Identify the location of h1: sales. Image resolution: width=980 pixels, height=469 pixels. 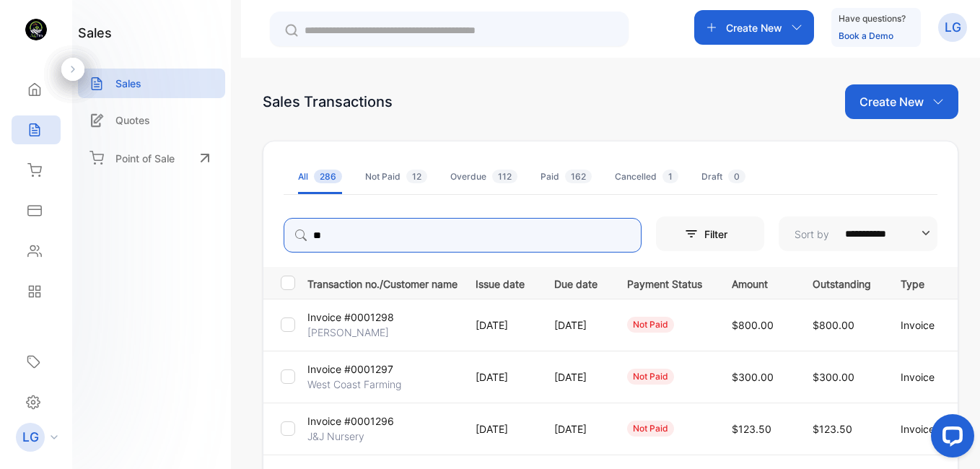
(95, 32).